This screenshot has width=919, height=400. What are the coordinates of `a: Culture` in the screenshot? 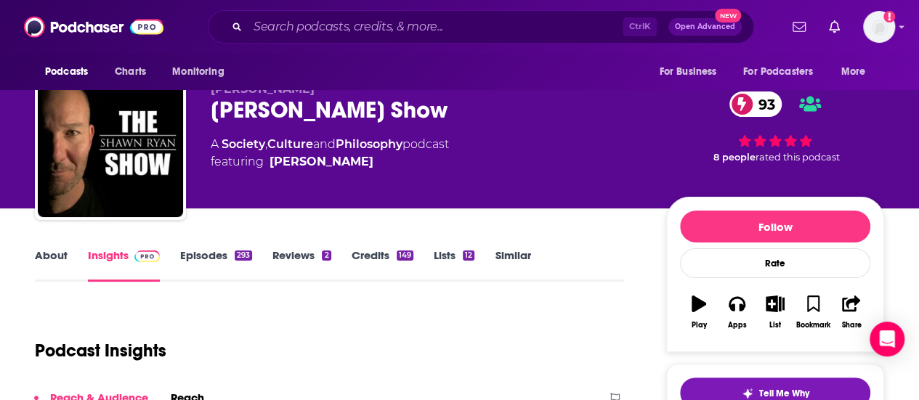 It's located at (290, 144).